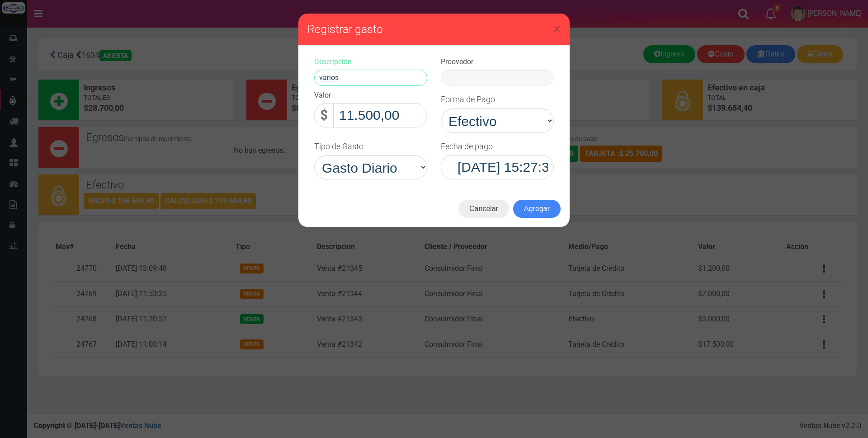 This screenshot has width=868, height=438. Describe the element at coordinates (484, 209) in the screenshot. I see `button: Cancelar` at that location.